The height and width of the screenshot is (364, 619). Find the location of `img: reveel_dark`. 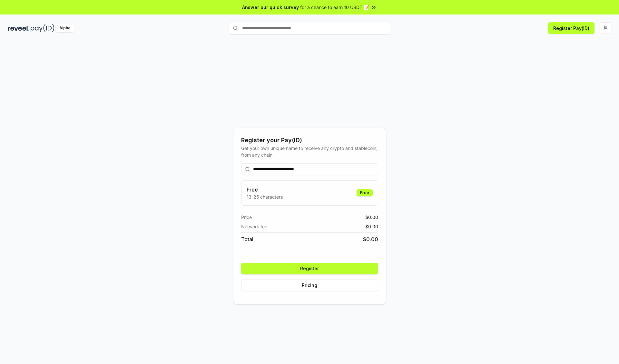

img: reveel_dark is located at coordinates (18, 28).